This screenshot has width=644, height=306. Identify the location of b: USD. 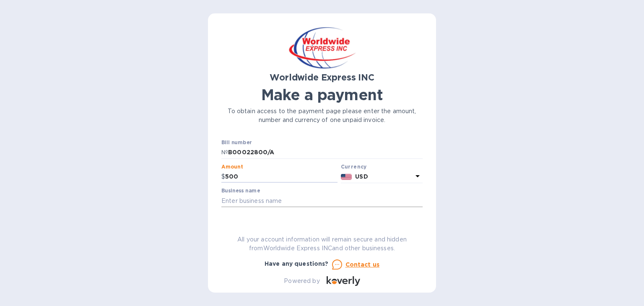
(361, 177).